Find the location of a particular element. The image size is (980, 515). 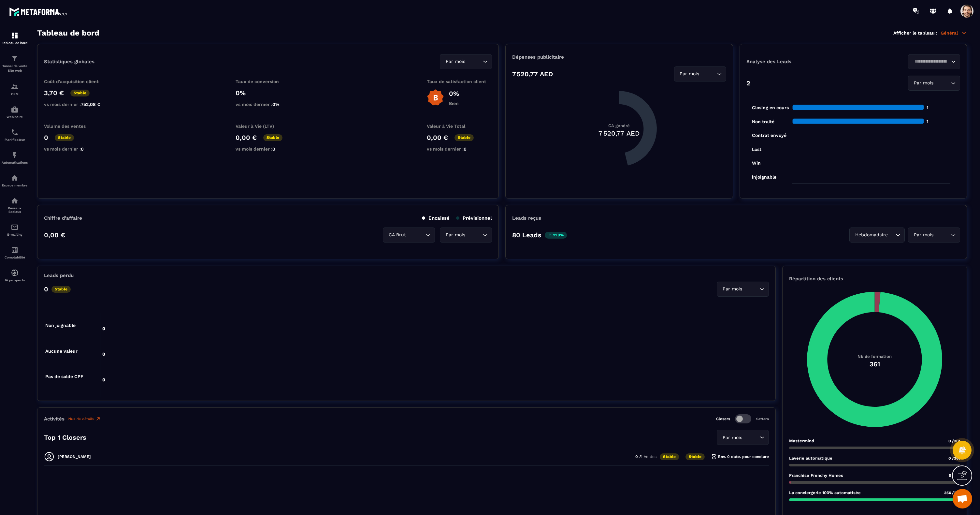

img: hourglass.f4cb2624.svg is located at coordinates (713, 456).